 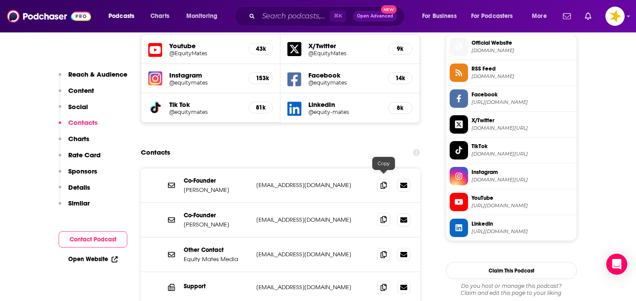 What do you see at coordinates (338, 16) in the screenshot?
I see `span: ⌘ K` at bounding box center [338, 16].